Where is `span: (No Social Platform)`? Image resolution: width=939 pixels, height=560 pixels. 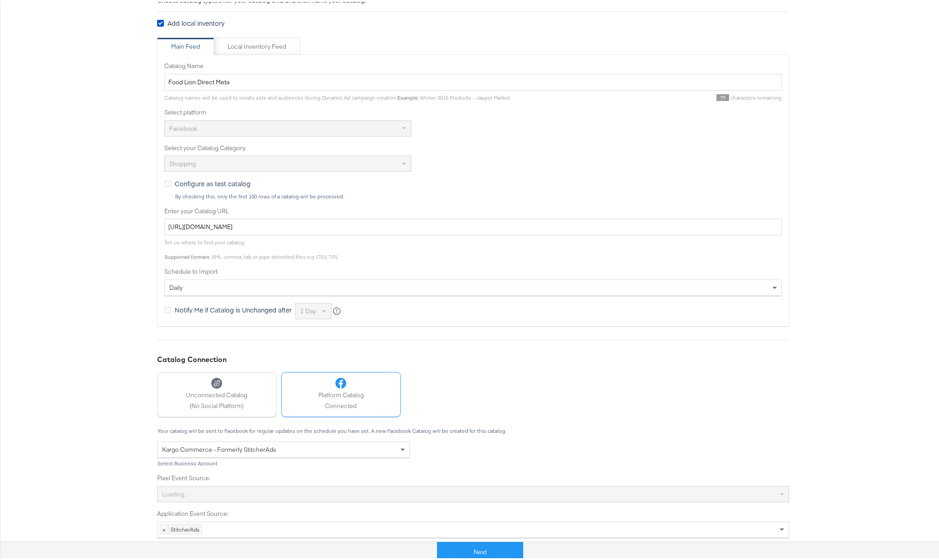
span: (No Social Platform) is located at coordinates (217, 404).